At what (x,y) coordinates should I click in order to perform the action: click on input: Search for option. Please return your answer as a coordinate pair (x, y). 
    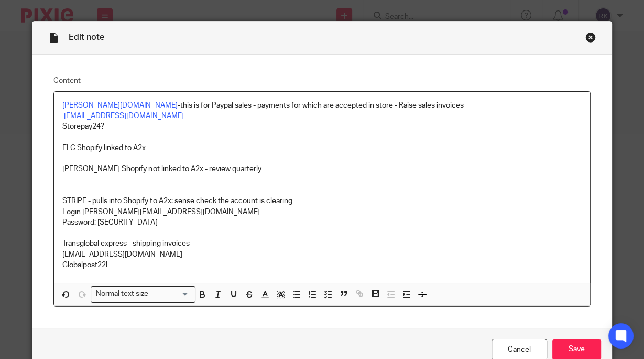
    Looking at the image, I should click on (171, 294).